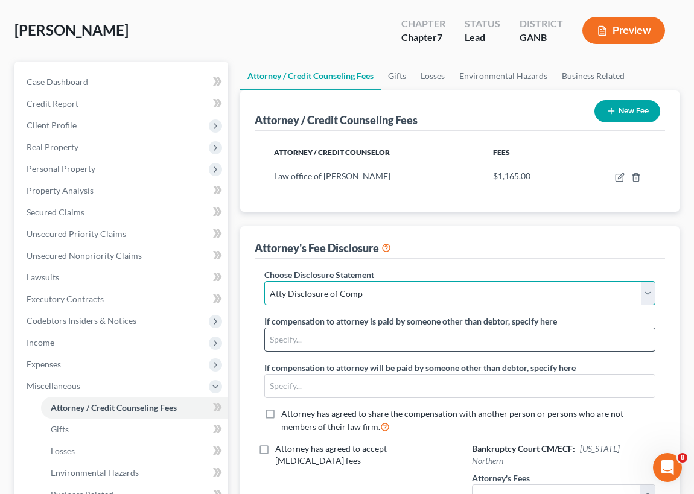  I want to click on span: Attorney has agreed to share the compensation with another person or persons who are not members ..., so click(452, 420).